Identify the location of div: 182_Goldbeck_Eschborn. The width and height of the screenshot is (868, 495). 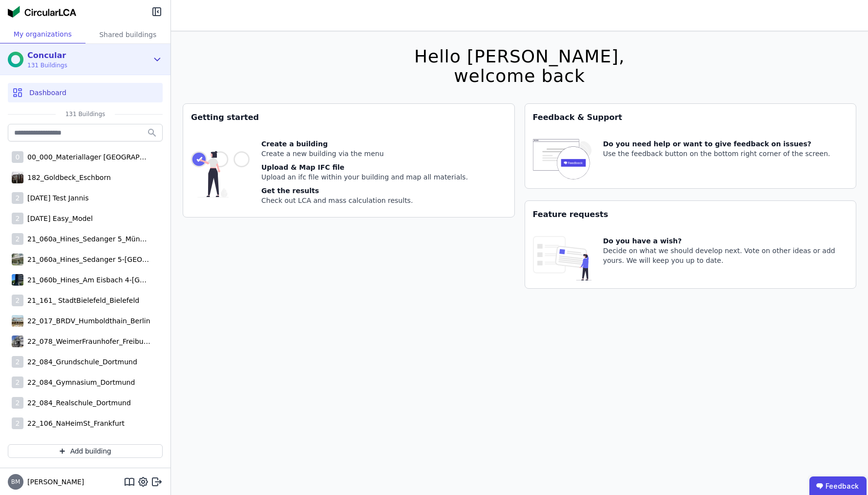
(67, 177).